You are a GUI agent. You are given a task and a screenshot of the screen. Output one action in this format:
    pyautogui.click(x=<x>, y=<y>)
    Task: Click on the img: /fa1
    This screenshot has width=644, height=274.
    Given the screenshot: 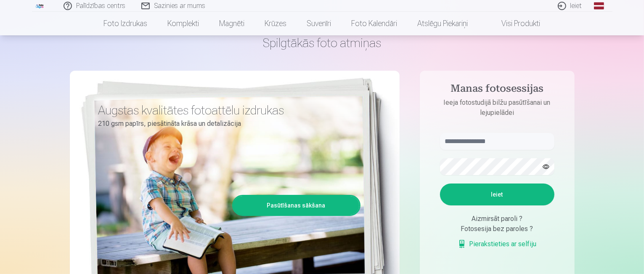 What is the action you would take?
    pyautogui.click(x=40, y=6)
    